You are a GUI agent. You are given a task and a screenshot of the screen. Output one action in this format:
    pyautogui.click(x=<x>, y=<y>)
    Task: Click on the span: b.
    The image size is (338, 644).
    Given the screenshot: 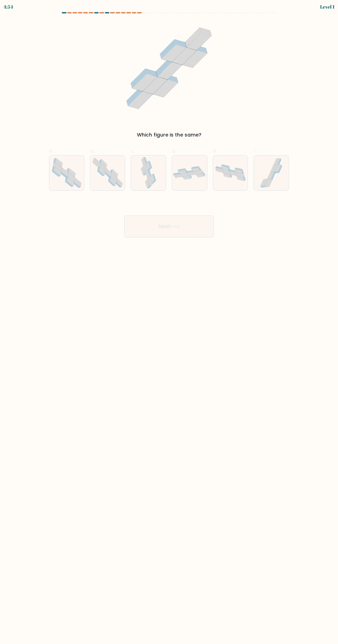 What is the action you would take?
    pyautogui.click(x=92, y=150)
    